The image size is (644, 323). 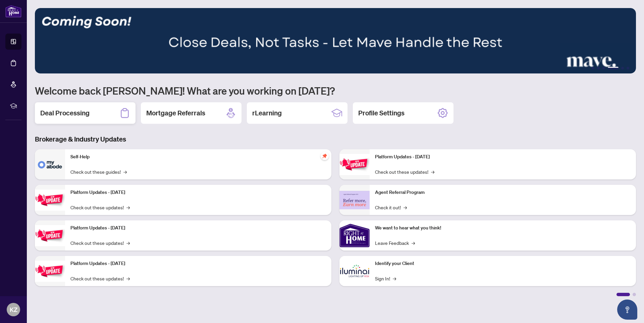 What do you see at coordinates (598, 68) in the screenshot?
I see `button: 2` at bounding box center [598, 68].